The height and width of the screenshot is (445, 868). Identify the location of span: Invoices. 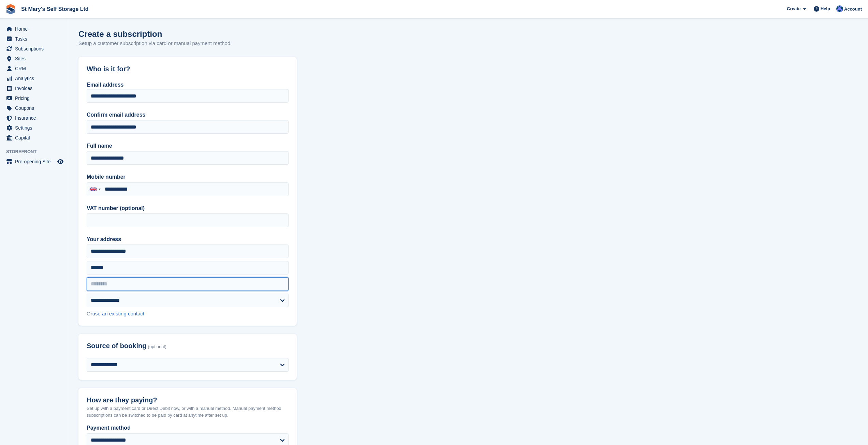
(35, 88).